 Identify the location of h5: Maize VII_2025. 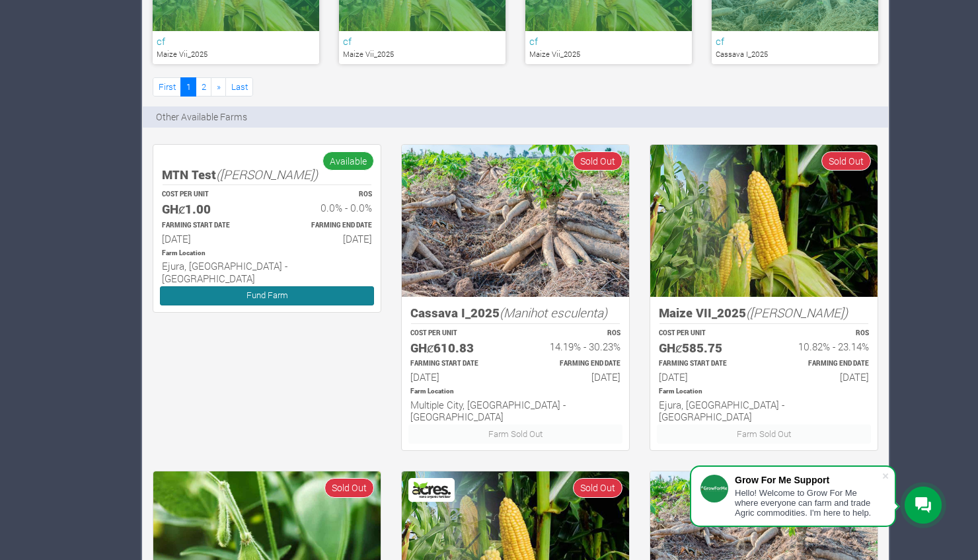
(764, 313).